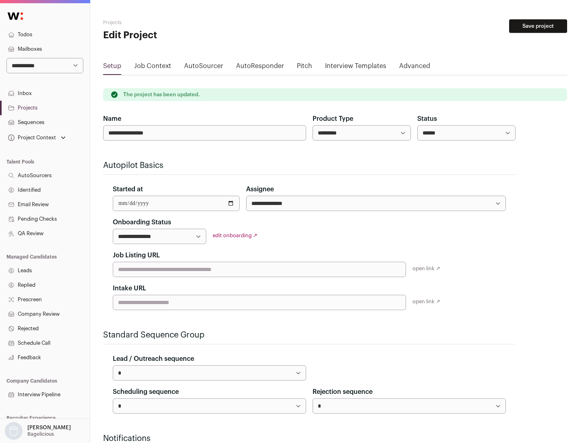  Describe the element at coordinates (31, 138) in the screenshot. I see `div: Project Context` at that location.